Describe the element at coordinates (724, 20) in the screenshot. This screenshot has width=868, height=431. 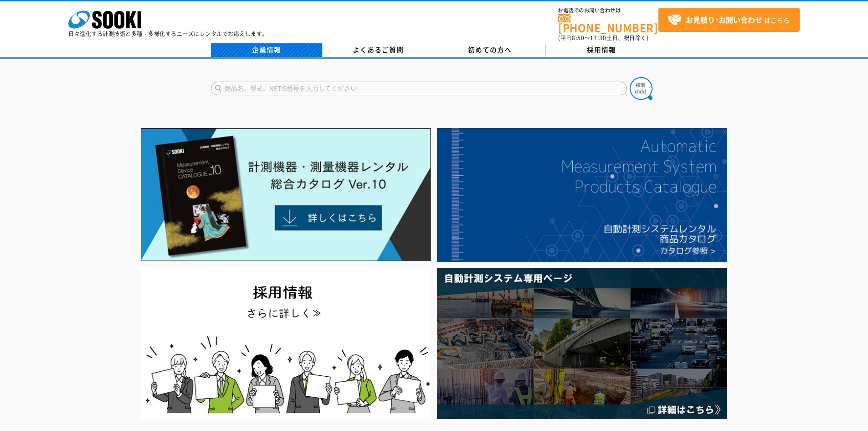
I see `strong: お見積り･お問い合わせ` at that location.